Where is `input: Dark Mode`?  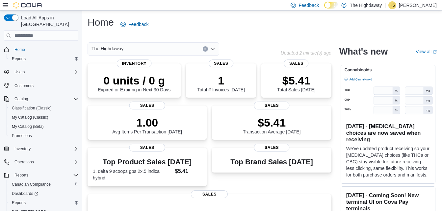 input: Dark Mode is located at coordinates (331, 5).